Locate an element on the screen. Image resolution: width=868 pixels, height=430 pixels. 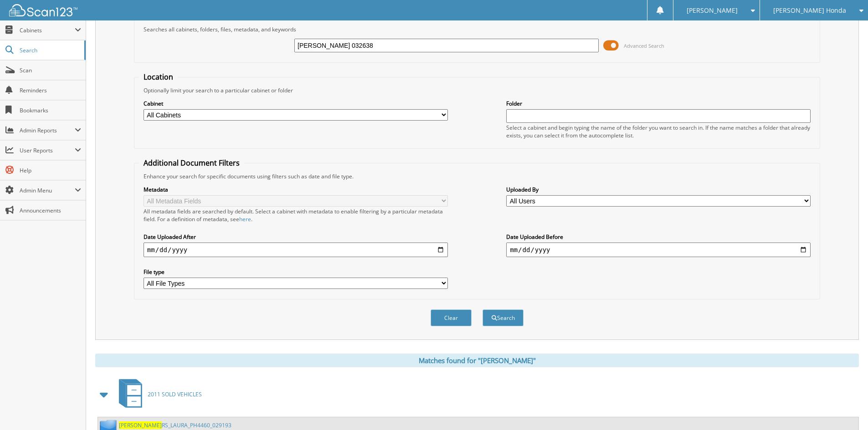
label: Date Uploaded Before is located at coordinates (658, 237).